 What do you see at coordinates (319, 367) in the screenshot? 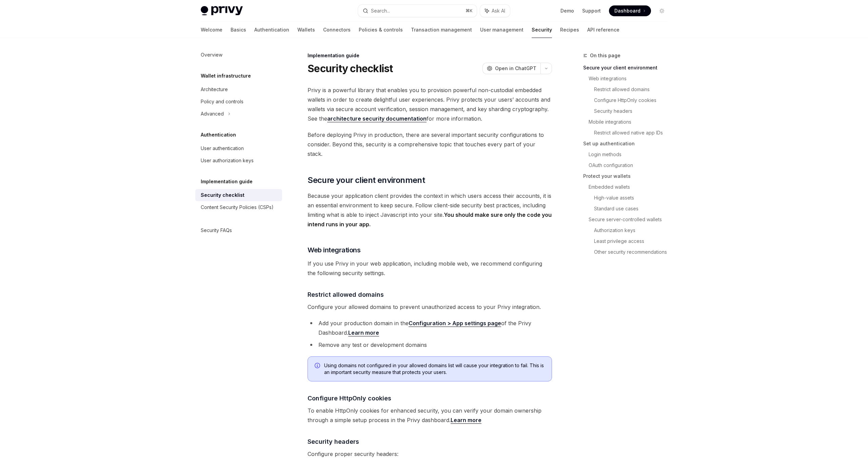
I see `svg: Info` at bounding box center [319, 367].